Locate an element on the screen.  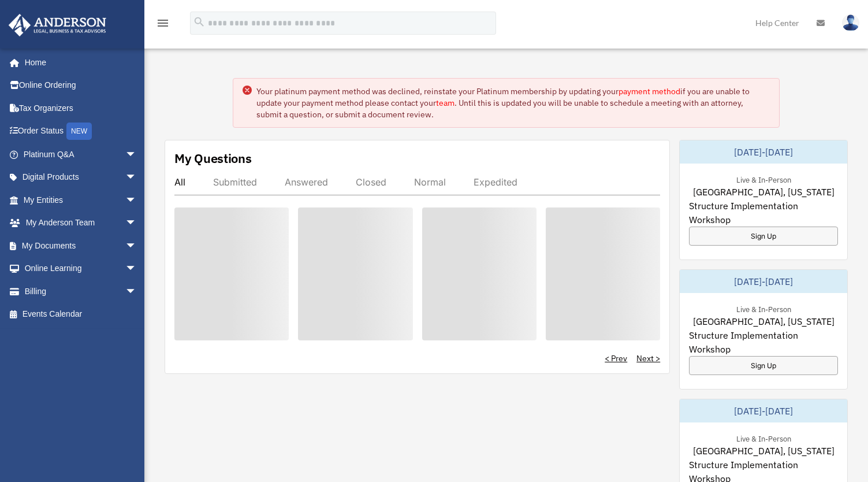
div: NEW is located at coordinates (79, 131).